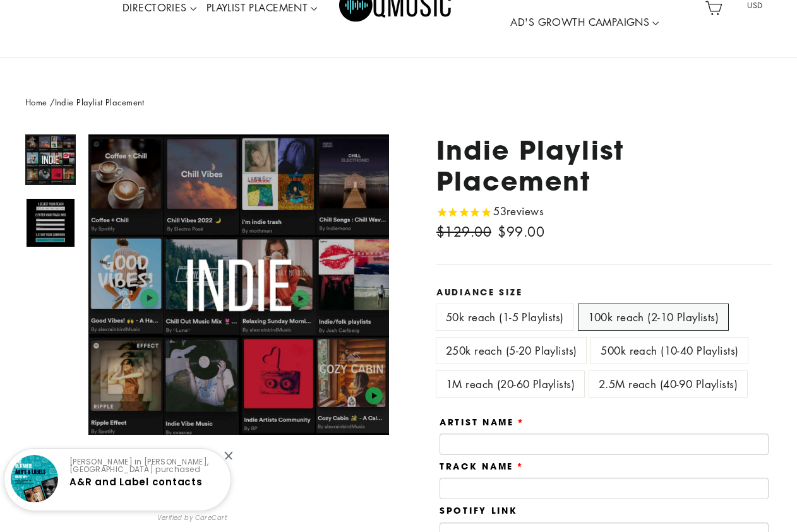 The image size is (797, 532). I want to click on label: Track Name, so click(482, 467).